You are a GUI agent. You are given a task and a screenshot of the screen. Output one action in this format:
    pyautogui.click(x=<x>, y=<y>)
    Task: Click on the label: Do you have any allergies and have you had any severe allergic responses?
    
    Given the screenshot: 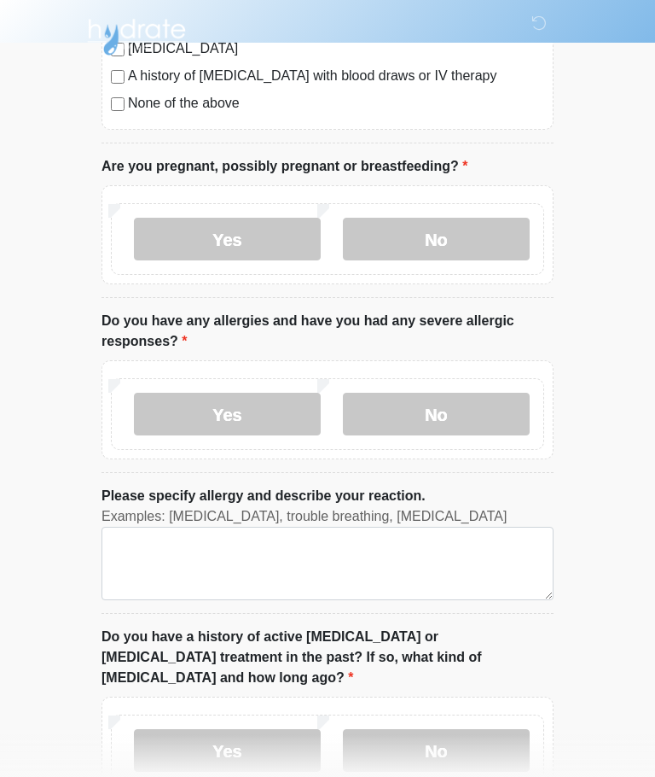 What is the action you would take?
    pyautogui.click(x=328, y=331)
    